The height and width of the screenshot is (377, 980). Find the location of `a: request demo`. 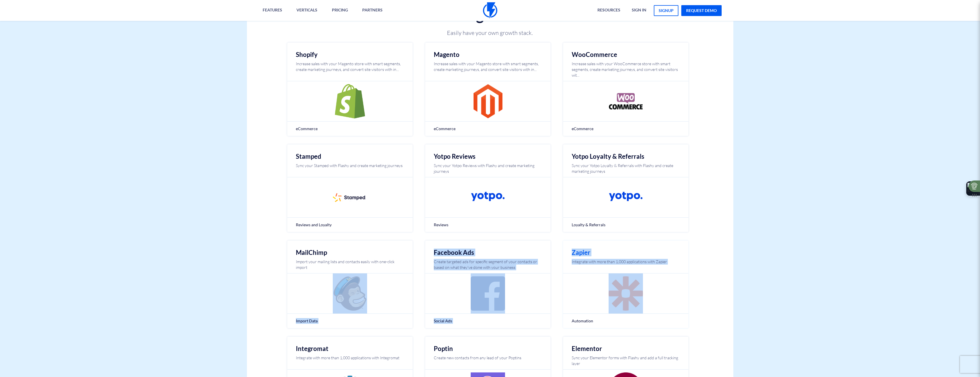

a: request demo is located at coordinates (701, 10).